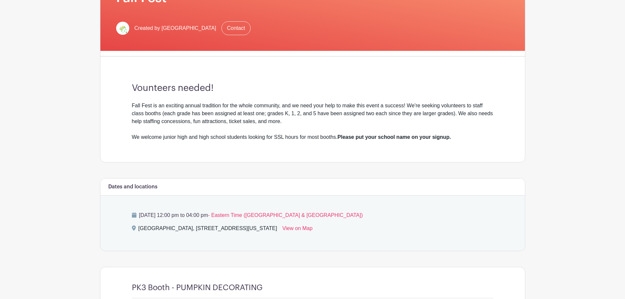 Image resolution: width=625 pixels, height=299 pixels. What do you see at coordinates (313, 121) in the screenshot?
I see `div: Fall Fest is an exciting annual tradition for the whole community, and we need your help to make ...` at bounding box center [313, 121].